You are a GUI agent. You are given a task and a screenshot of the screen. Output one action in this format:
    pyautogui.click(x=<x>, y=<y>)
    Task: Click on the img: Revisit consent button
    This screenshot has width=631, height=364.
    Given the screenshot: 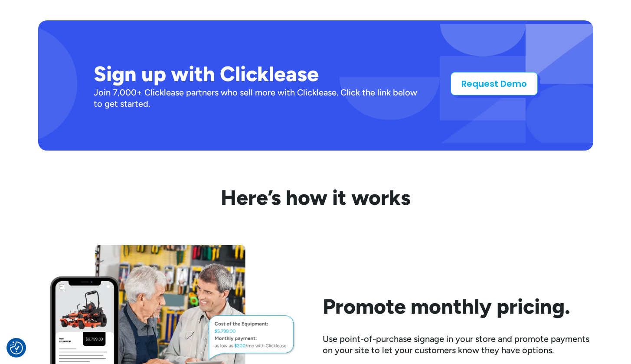 What is the action you would take?
    pyautogui.click(x=17, y=348)
    